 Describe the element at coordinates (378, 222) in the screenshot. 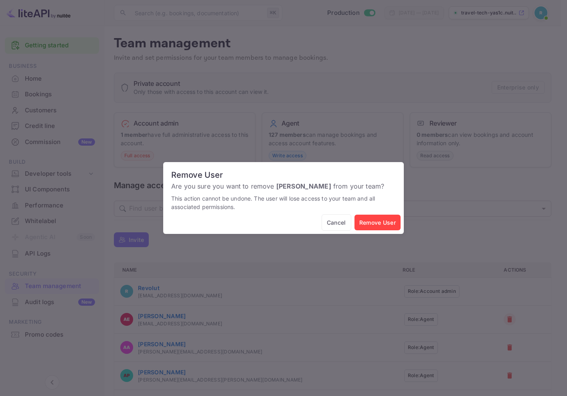

I see `button: Remove User` at that location.